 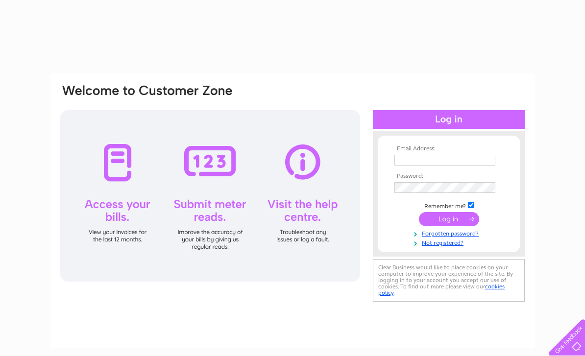 What do you see at coordinates (449, 176) in the screenshot?
I see `th: Password:` at bounding box center [449, 176].